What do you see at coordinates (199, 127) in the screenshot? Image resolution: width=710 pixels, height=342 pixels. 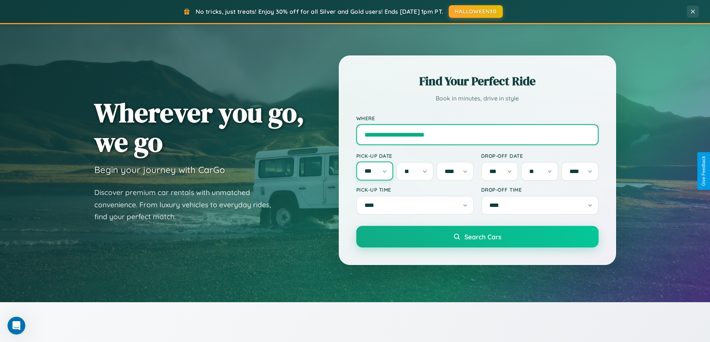 I see `h1: Wherever you go, we go` at bounding box center [199, 127].